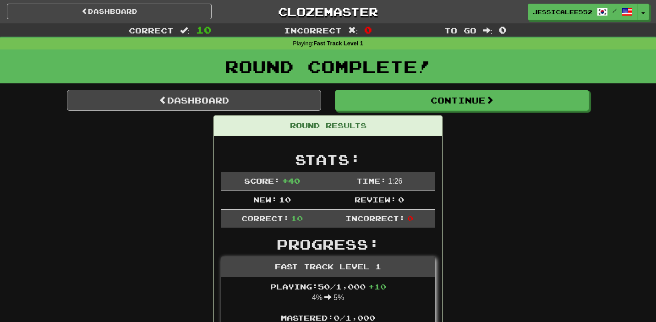 The height and width of the screenshot is (322, 656). Describe the element at coordinates (328, 11) in the screenshot. I see `a: Clozemaster` at that location.